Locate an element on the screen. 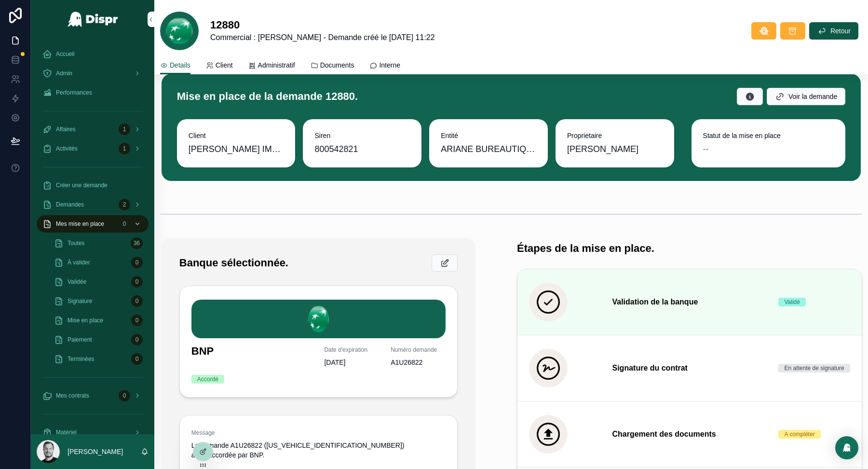 This screenshot has width=868, height=469. span: Validée is located at coordinates (76, 282).